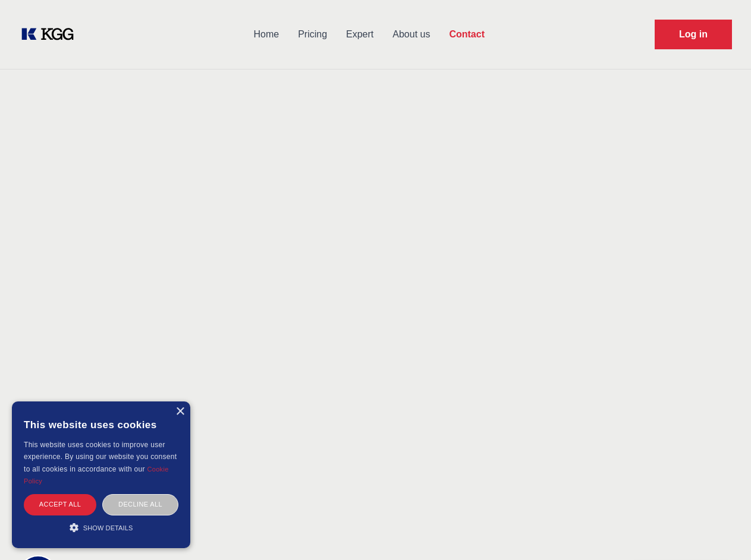 Image resolution: width=751 pixels, height=560 pixels. Describe the element at coordinates (101, 528) in the screenshot. I see `div: Show details` at that location.